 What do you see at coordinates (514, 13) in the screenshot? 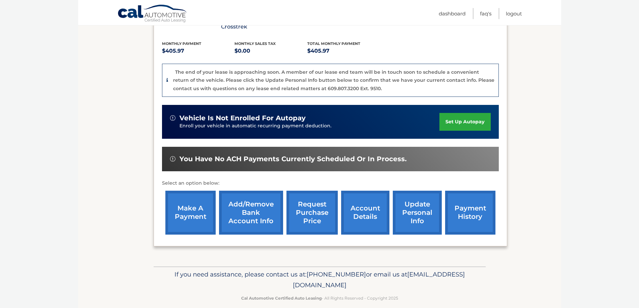
I see `a: Logout` at bounding box center [514, 13].